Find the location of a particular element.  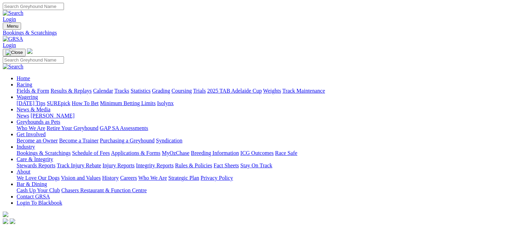

div: Care & Integrity is located at coordinates (266, 166).